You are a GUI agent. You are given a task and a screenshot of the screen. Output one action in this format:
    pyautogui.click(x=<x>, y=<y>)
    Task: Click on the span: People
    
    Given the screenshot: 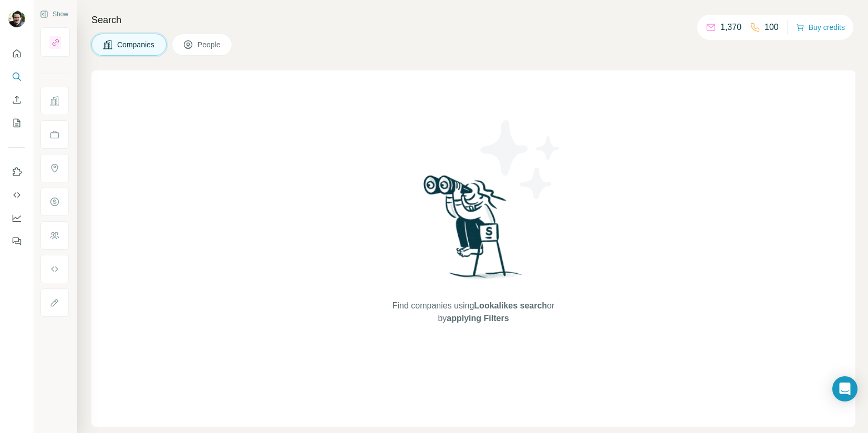 What is the action you would take?
    pyautogui.click(x=210, y=44)
    